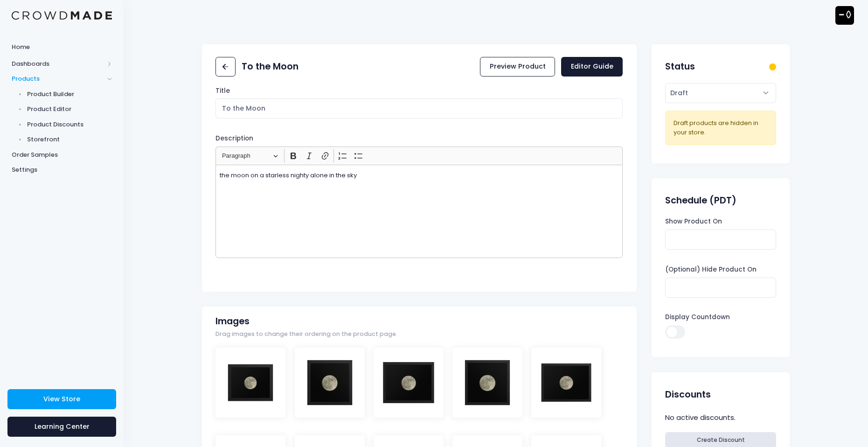 This screenshot has height=447, width=868. What do you see at coordinates (711, 270) in the screenshot?
I see `label: (Optional) Hide Product On` at bounding box center [711, 270].